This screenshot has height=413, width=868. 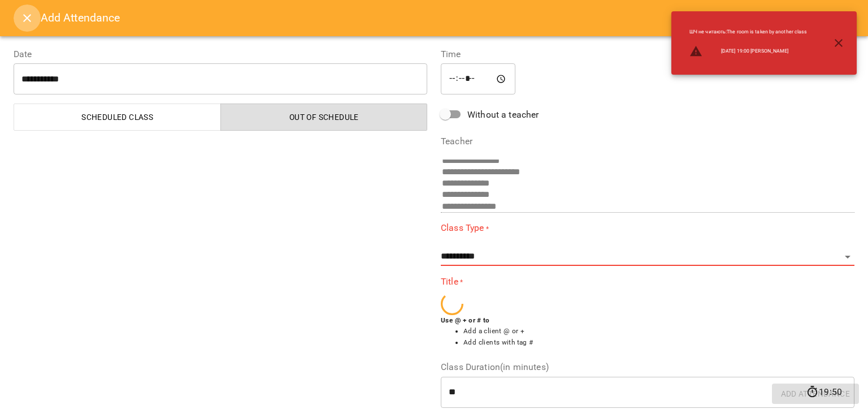 What do you see at coordinates (648, 54) in the screenshot?
I see `label: Time` at bounding box center [648, 54].